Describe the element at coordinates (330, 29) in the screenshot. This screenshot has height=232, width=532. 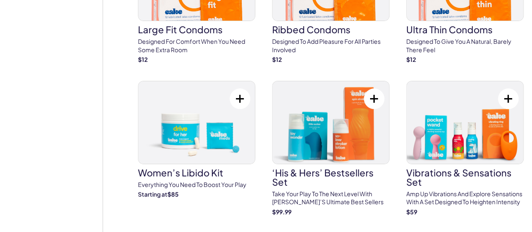
I see `h3: Ribbed Condoms` at that location.